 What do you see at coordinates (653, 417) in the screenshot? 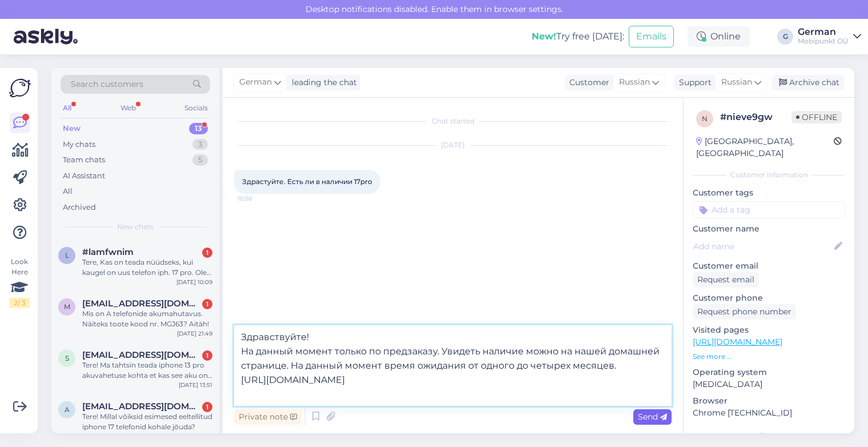
I see `span: Send` at bounding box center [653, 417].